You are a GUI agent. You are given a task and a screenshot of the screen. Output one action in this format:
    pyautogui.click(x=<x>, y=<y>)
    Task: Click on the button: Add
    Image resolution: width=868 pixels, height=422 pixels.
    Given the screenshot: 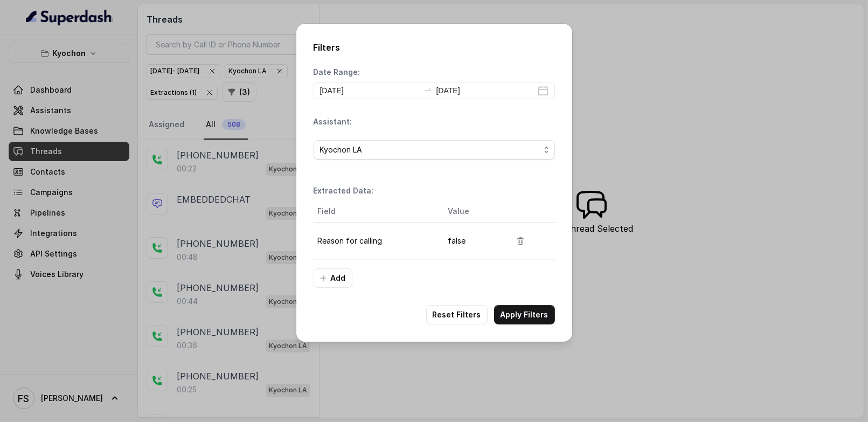 What is the action you would take?
    pyautogui.click(x=333, y=278)
    